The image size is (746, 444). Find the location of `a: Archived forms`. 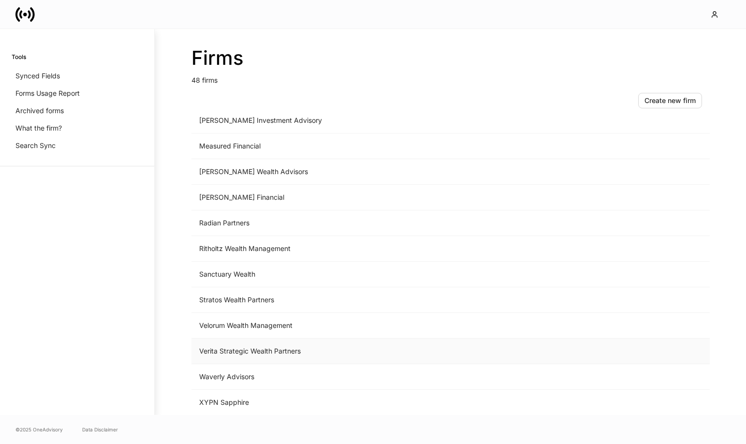

a: Archived forms is located at coordinates (77, 111).